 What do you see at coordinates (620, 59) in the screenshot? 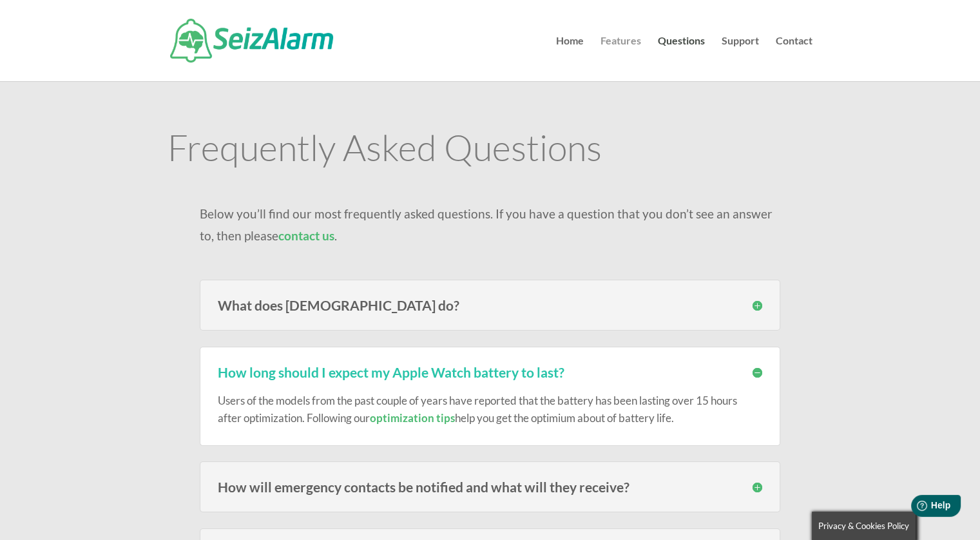
I see `a: Features` at bounding box center [620, 59].